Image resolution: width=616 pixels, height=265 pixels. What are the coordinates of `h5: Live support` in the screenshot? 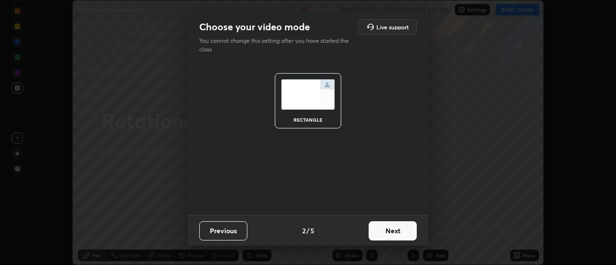 It's located at (392, 27).